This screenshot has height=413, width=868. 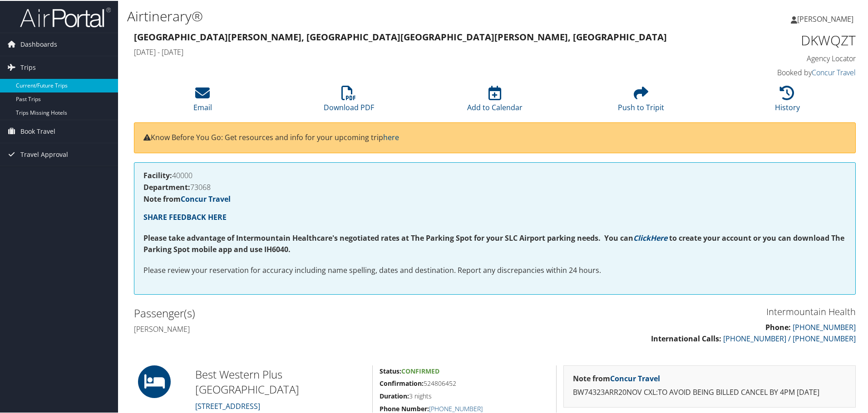 I want to click on p: Know Before You Go: Get resources and info for your upcoming trip, so click(x=494, y=137).